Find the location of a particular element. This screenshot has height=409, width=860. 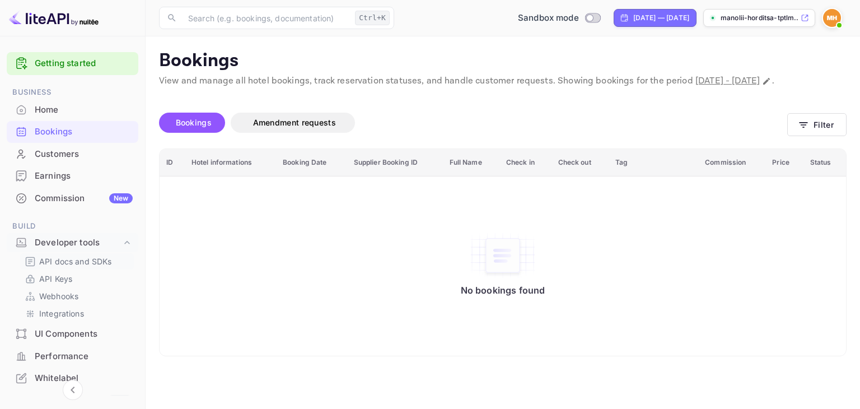

div: Commission is located at coordinates (83, 198).